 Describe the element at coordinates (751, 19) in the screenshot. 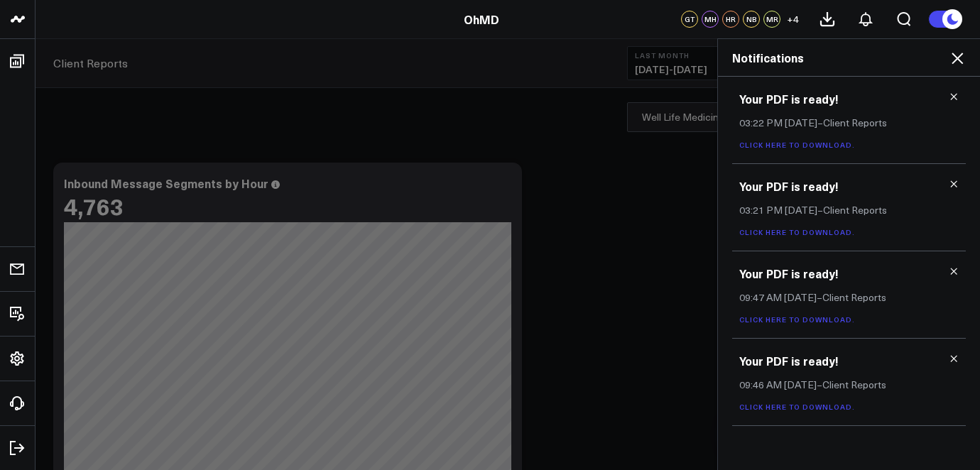

I see `div: NB` at that location.